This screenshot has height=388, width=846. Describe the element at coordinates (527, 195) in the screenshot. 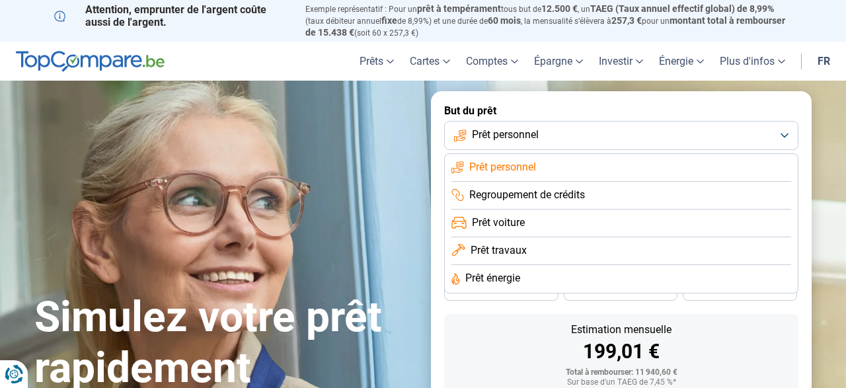

I see `span: Regroupement de crédits` at that location.